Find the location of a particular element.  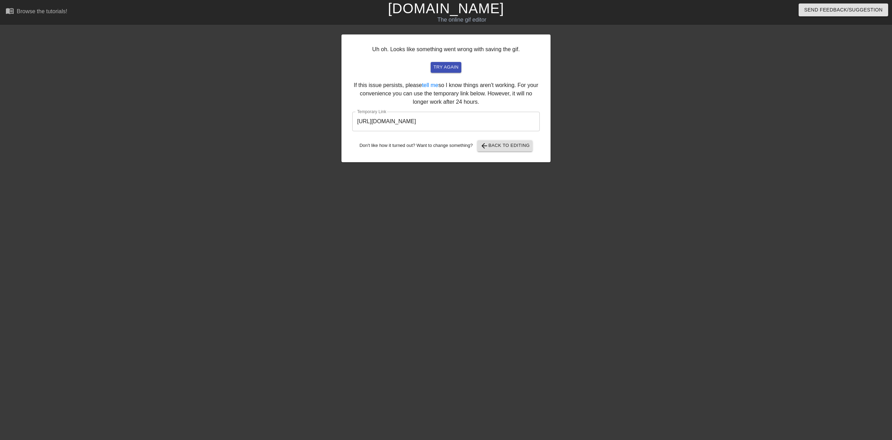

span: menu_book is located at coordinates (10, 11).